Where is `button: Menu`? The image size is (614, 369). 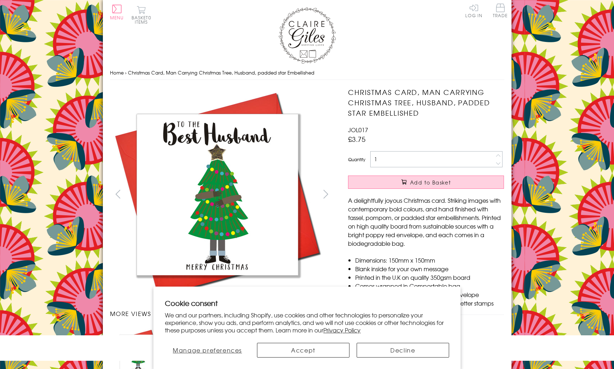
button: Menu is located at coordinates (117, 12).